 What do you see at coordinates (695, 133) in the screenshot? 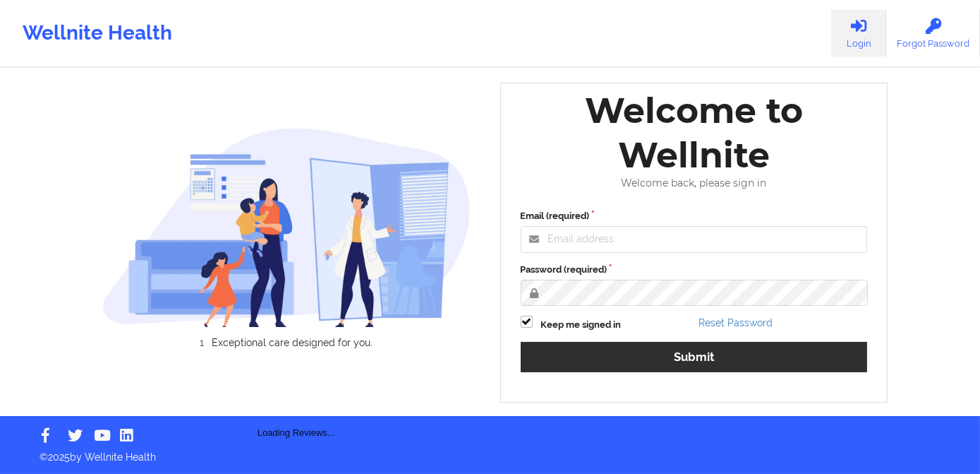
I see `div: Welcome to Wellnite` at bounding box center [695, 133].